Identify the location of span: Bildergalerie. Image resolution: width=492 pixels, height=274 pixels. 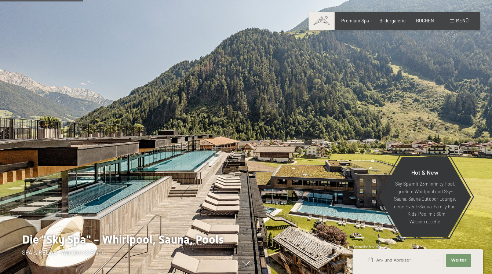
(392, 21).